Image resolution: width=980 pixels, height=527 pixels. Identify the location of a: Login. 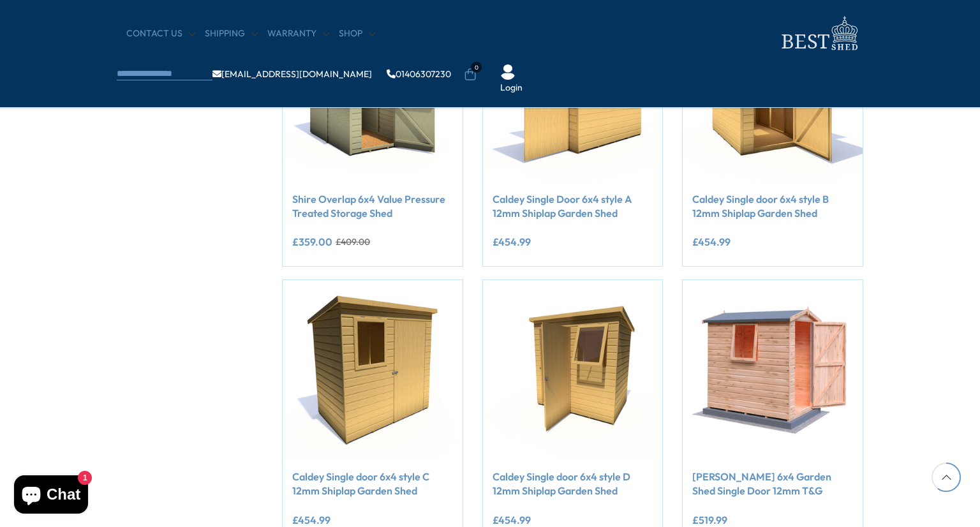
(511, 88).